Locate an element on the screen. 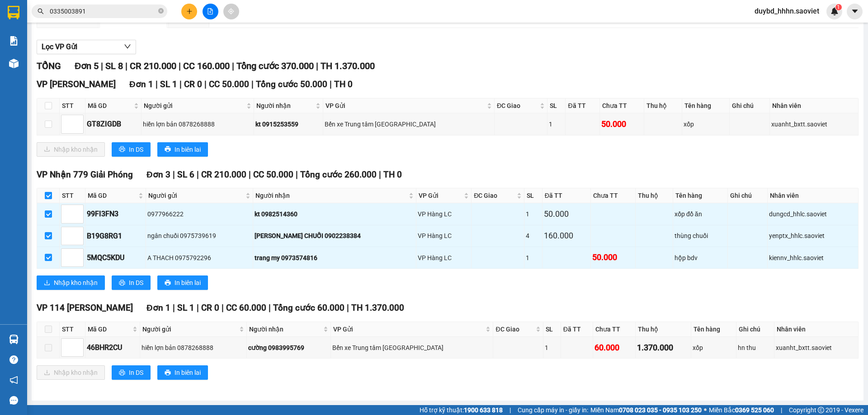 This screenshot has width=868, height=415. img: warehouse-icon is located at coordinates (14, 63).